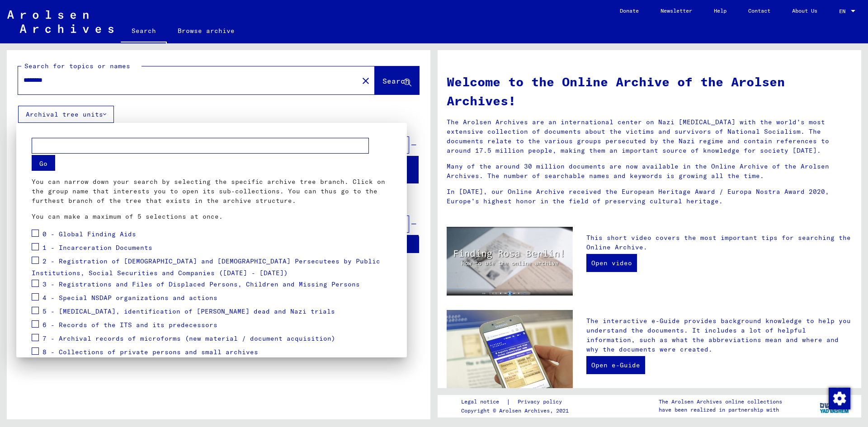  I want to click on span: 7 - Archival records of microforms (new material / document acquisition), so click(189, 338).